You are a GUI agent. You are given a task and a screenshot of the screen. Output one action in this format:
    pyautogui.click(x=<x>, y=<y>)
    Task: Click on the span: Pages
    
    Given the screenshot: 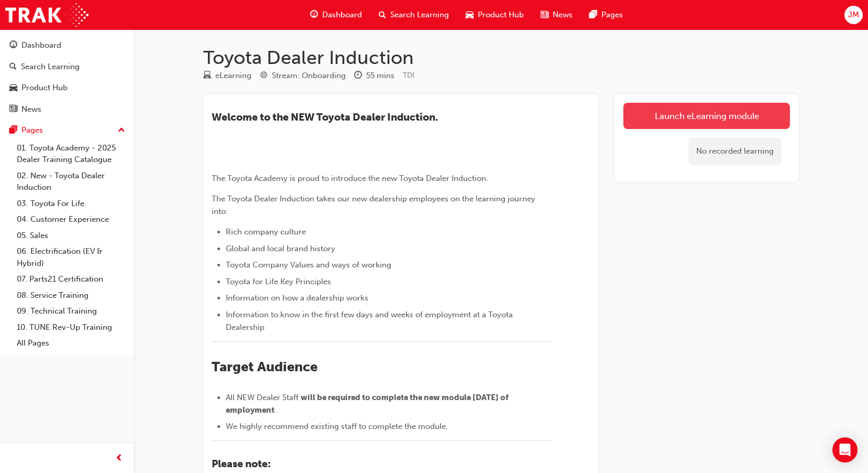 What is the action you would take?
    pyautogui.click(x=611, y=14)
    